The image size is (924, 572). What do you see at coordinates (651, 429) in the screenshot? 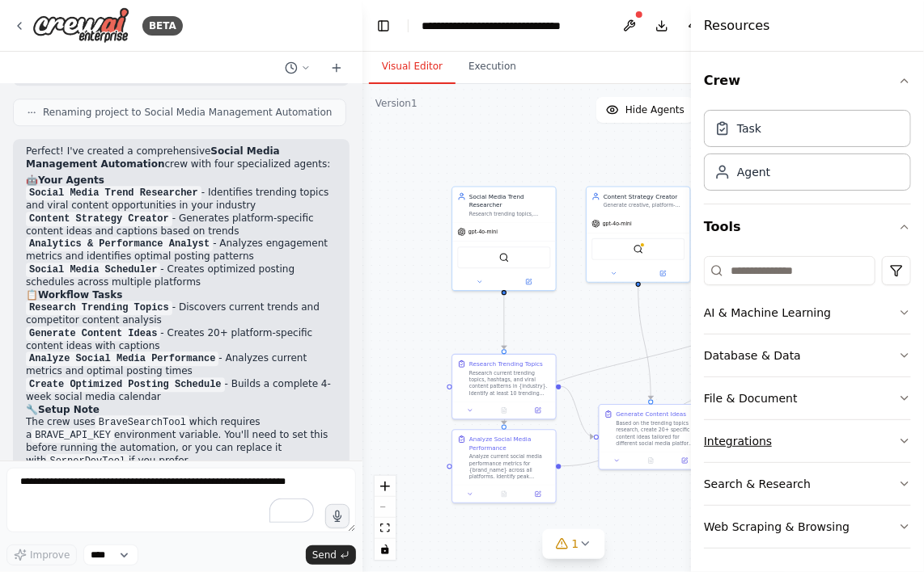
I see `g: Edge from 32bc45be-52fa-4c06-8be9-8fde17fa8f0a to 2ba74b62-d598-4678-8114-3aec032ea2b6` at bounding box center [651, 429].